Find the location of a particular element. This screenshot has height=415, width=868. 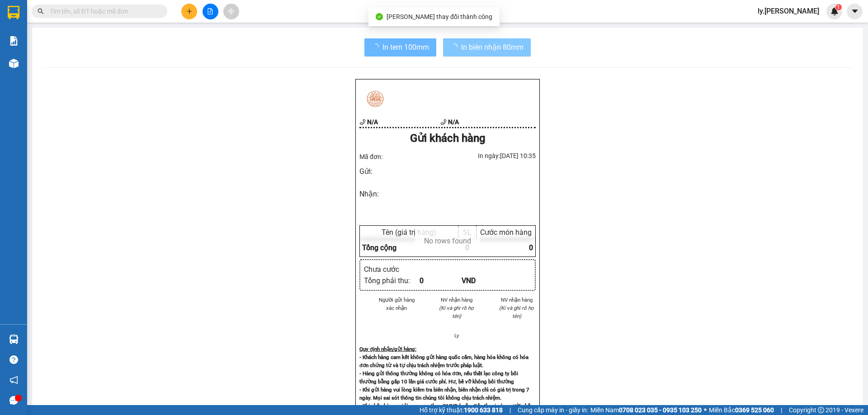

strong: - Khi gửi hàng vui lòng kiểm tra biên nhận, biên nhận chỉ có giá trị trong 7 ngày. Mọi sai sót th... is located at coordinates (444, 394).